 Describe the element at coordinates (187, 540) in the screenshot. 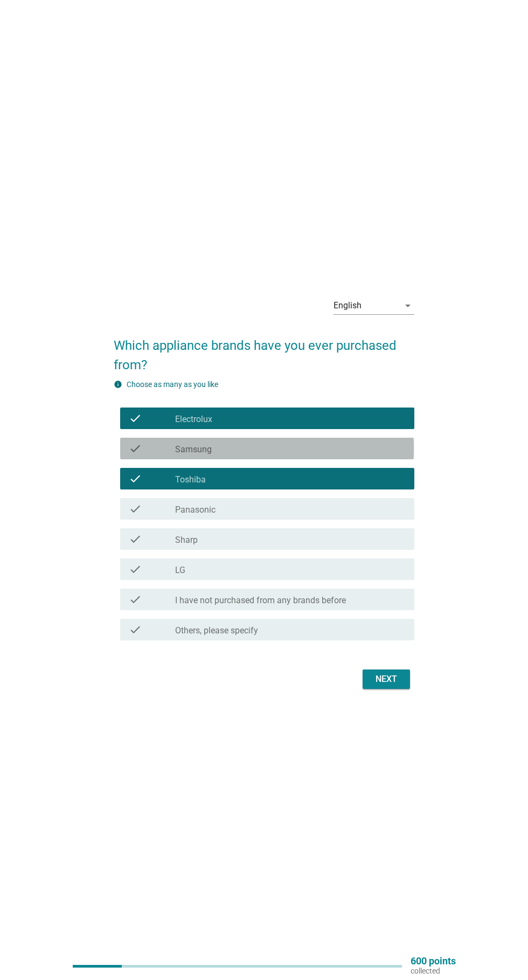

I see `label: Sharp` at that location.